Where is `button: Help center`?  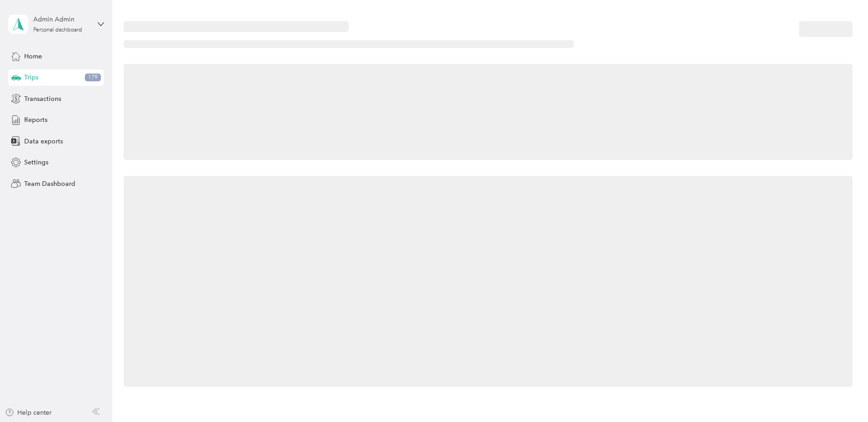 button: Help center is located at coordinates (28, 412).